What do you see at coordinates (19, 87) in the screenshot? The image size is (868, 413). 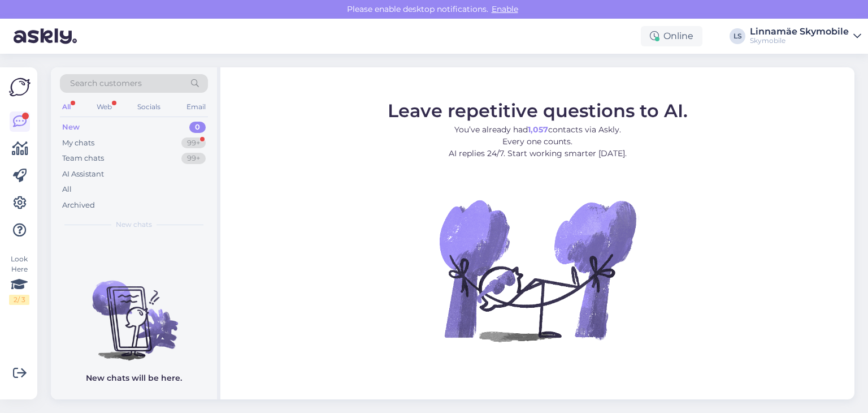 I see `img: Askly Logo` at bounding box center [19, 87].